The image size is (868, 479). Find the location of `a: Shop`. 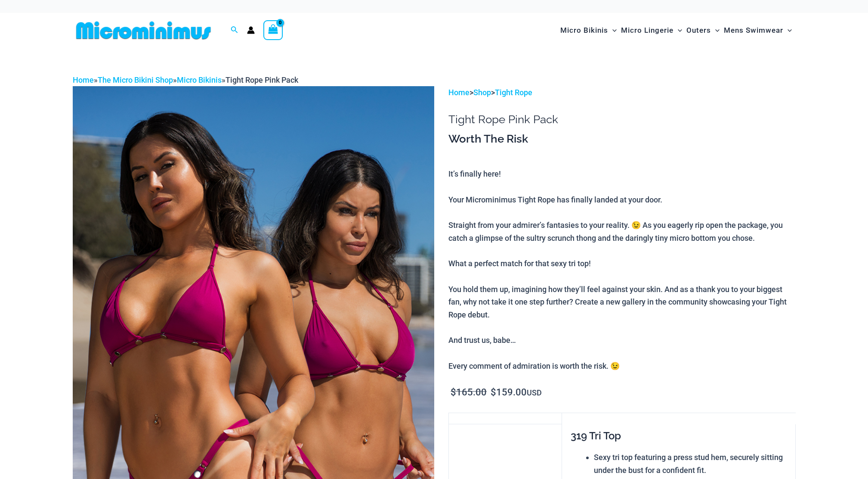

a: Shop is located at coordinates (482, 92).